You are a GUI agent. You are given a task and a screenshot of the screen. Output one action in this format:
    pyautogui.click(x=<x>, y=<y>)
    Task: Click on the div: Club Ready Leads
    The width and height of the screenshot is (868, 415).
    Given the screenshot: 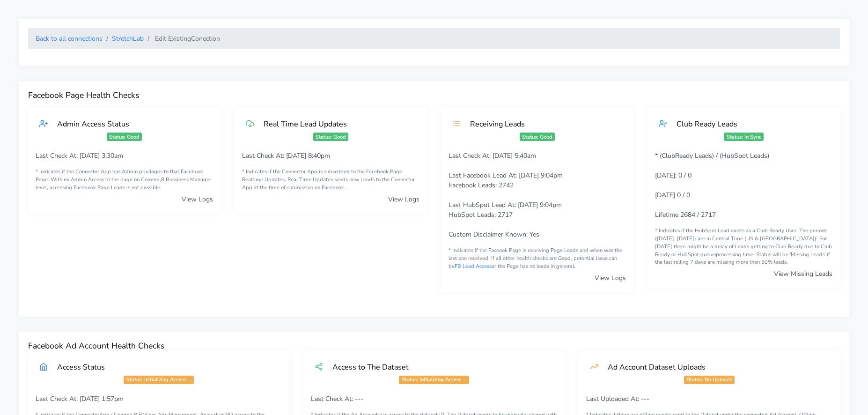 What is the action you would take?
    pyautogui.click(x=748, y=124)
    